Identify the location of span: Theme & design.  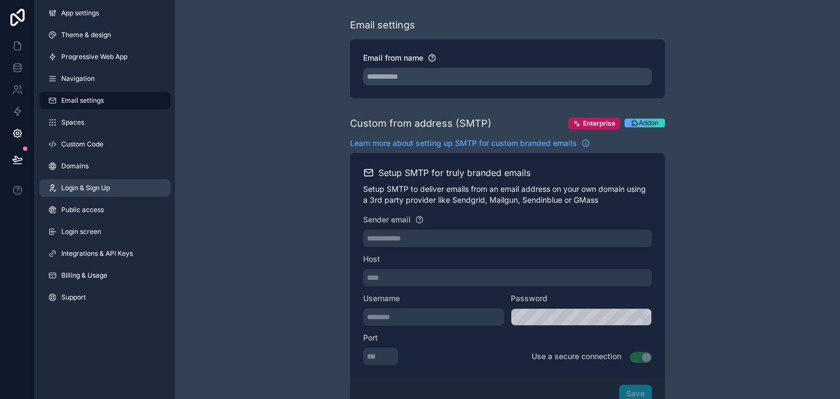
(86, 35).